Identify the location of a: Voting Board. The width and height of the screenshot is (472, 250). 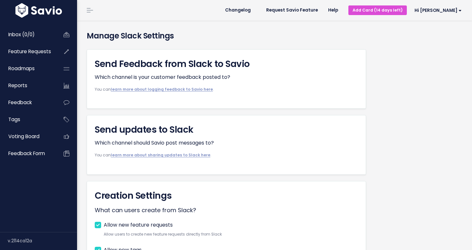
(27, 137).